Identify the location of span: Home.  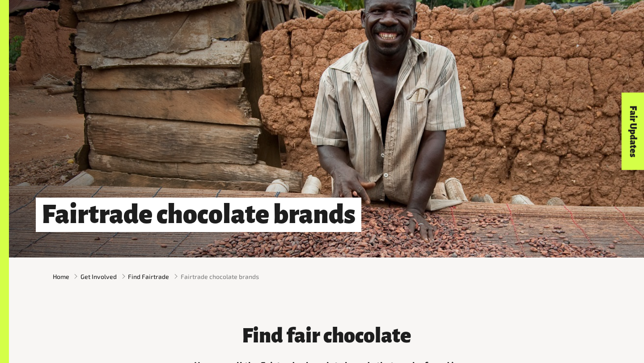
(61, 276).